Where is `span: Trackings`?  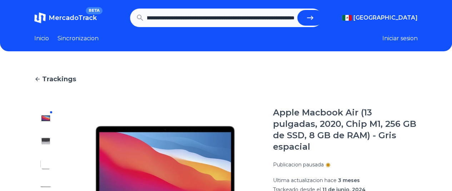
span: Trackings is located at coordinates (59, 79).